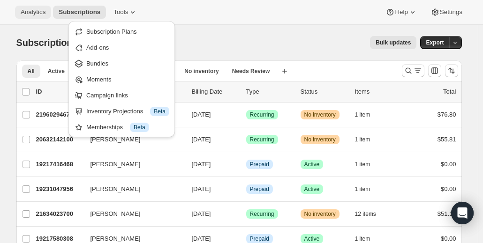 The height and width of the screenshot is (243, 483). Describe the element at coordinates (60, 92) in the screenshot. I see `p: ID` at that location.